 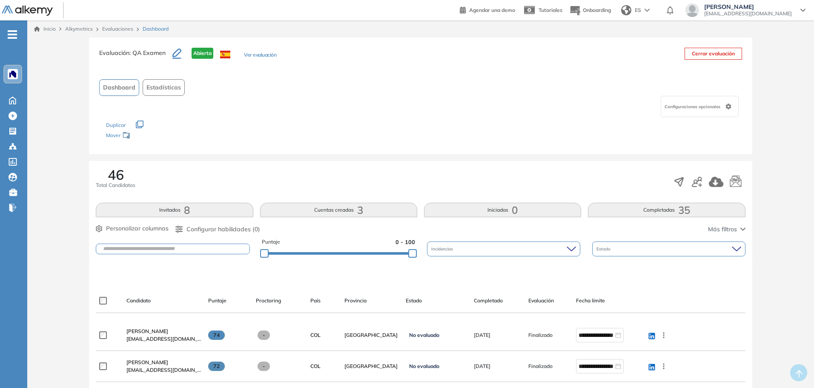 What do you see at coordinates (27, 11) in the screenshot?
I see `img: Logo` at bounding box center [27, 11].